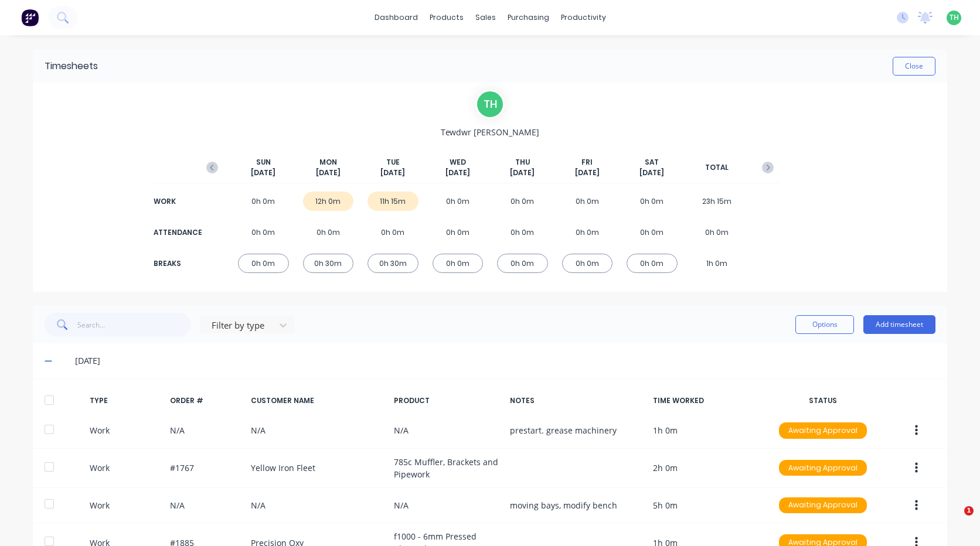 This screenshot has height=546, width=980. Describe the element at coordinates (328, 162) in the screenshot. I see `span: MON` at that location.